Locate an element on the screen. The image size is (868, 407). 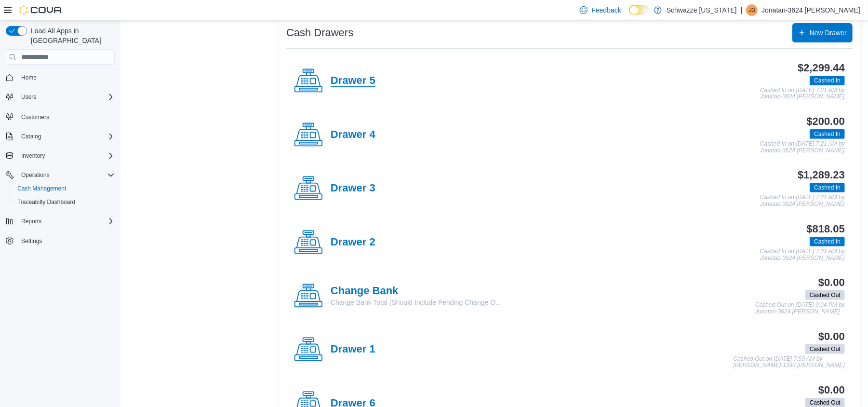
input: Dark Mode is located at coordinates (639, 9).